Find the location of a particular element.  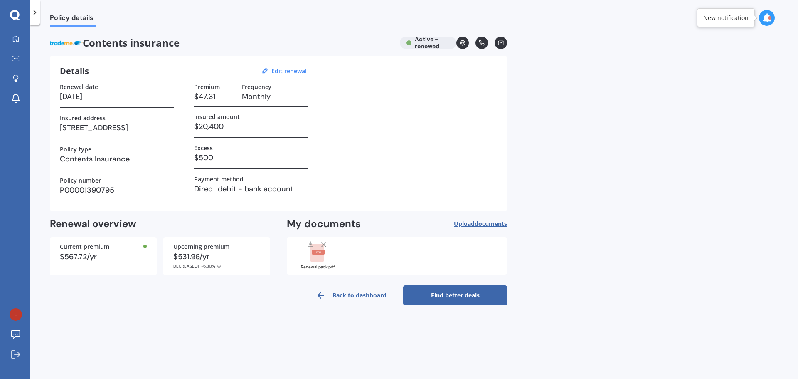

span: DECREASE OF is located at coordinates (187, 266).